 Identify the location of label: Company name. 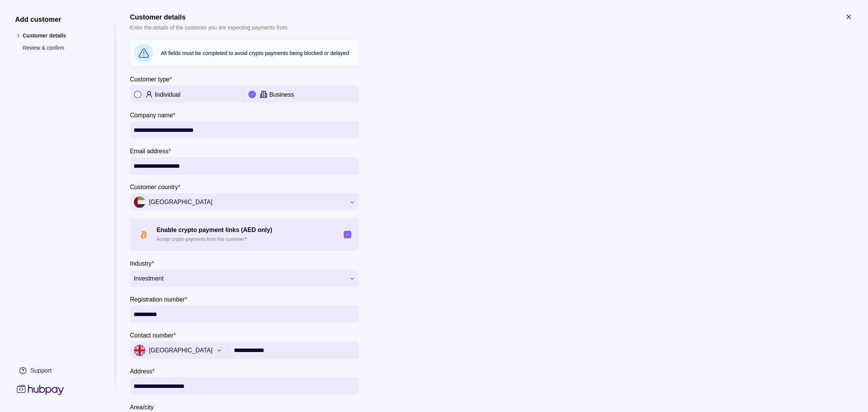
(153, 115).